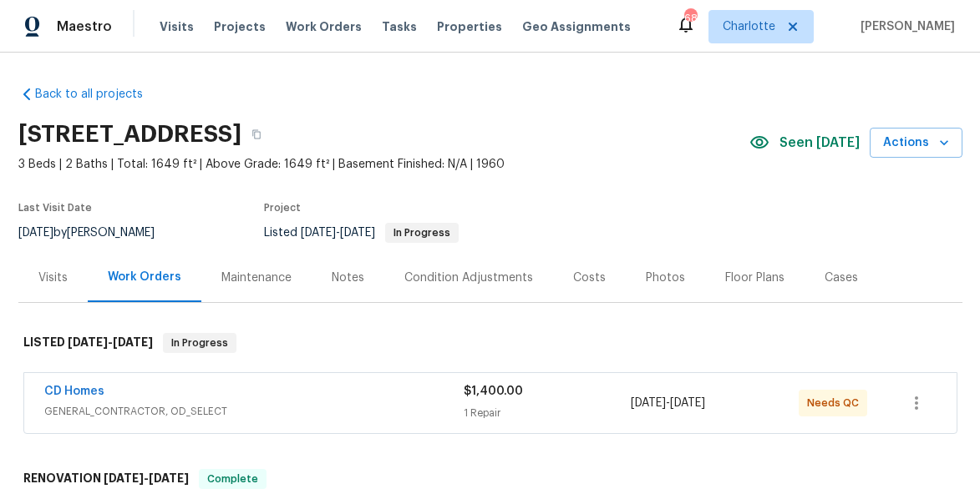 Image resolution: width=980 pixels, height=504 pixels. I want to click on div: Photos, so click(665, 278).